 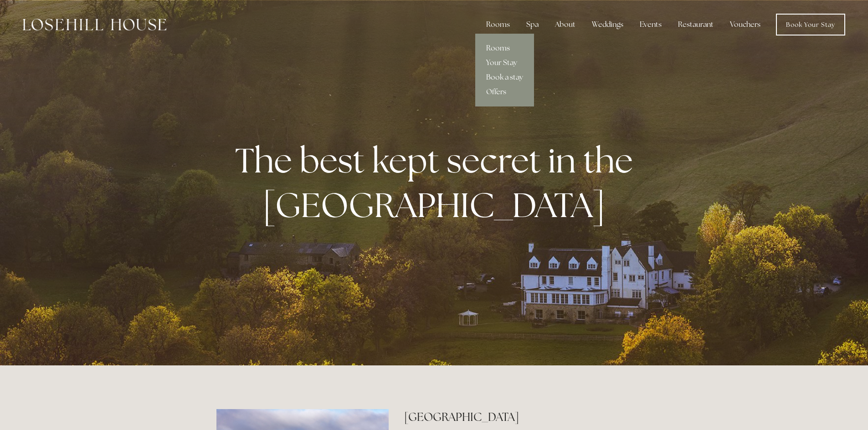 What do you see at coordinates (533, 24) in the screenshot?
I see `div: Spa` at bounding box center [533, 24].